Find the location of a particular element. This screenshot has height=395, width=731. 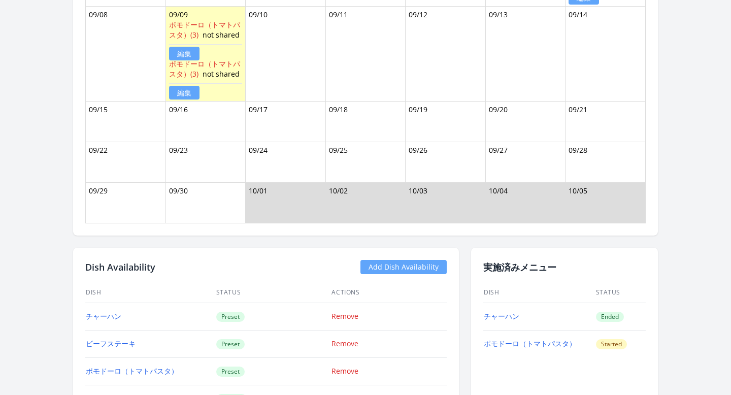

h2: 実施済みメニュー is located at coordinates (565, 267).